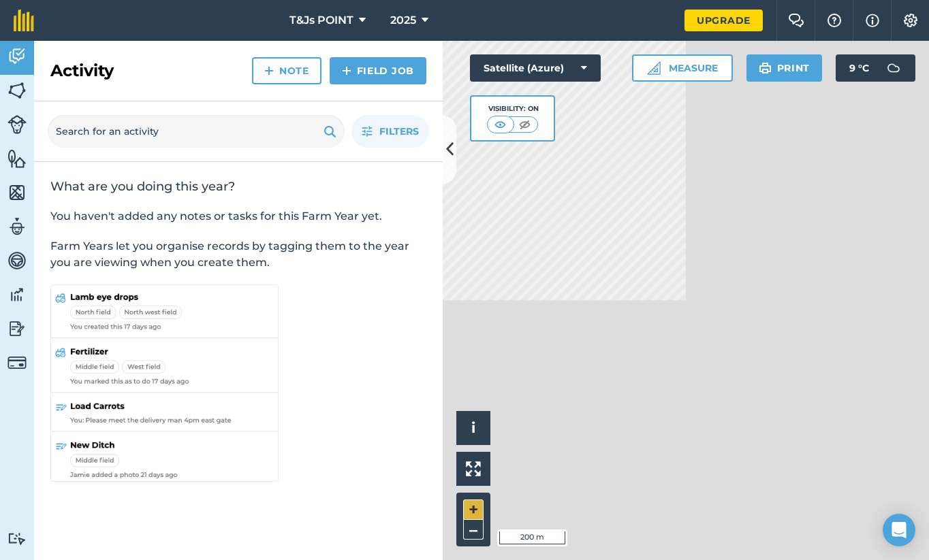  What do you see at coordinates (239, 216) in the screenshot?
I see `p: You haven't added any notes or tasks for this Farm Year yet.` at bounding box center [239, 216].